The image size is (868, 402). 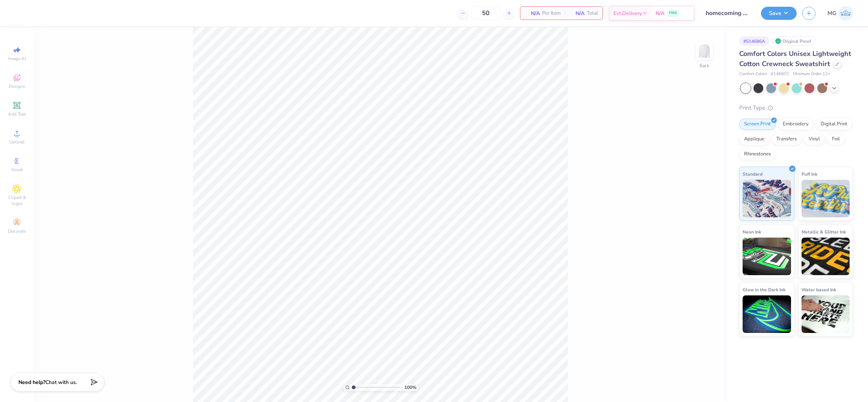 I want to click on span: Decorate, so click(x=17, y=231).